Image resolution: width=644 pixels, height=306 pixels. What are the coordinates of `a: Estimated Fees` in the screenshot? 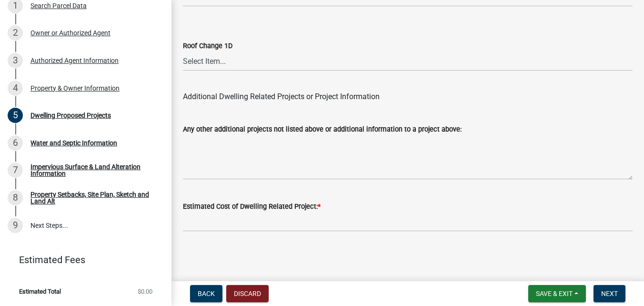 It's located at (82, 260).